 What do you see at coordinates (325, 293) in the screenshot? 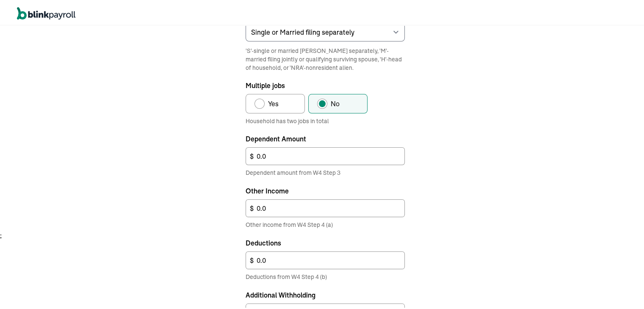
I see `label: Additional Withholding` at bounding box center [325, 293].